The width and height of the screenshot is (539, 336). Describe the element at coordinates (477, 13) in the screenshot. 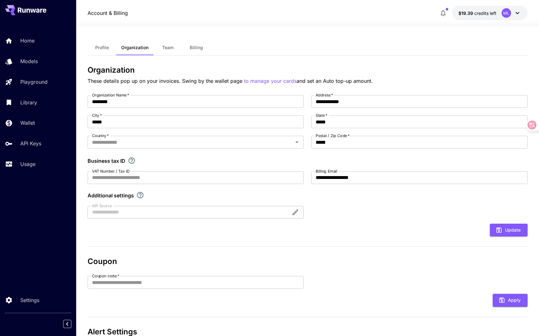

I see `div: $19.3897` at that location.